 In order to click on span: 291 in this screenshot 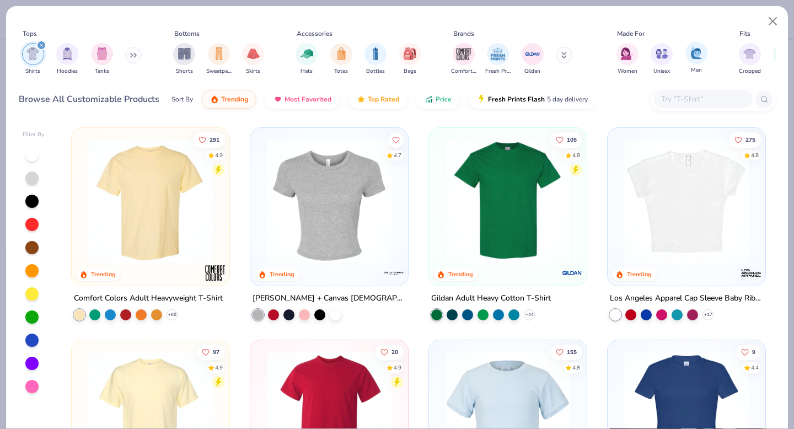, I will do `click(215, 140)`.